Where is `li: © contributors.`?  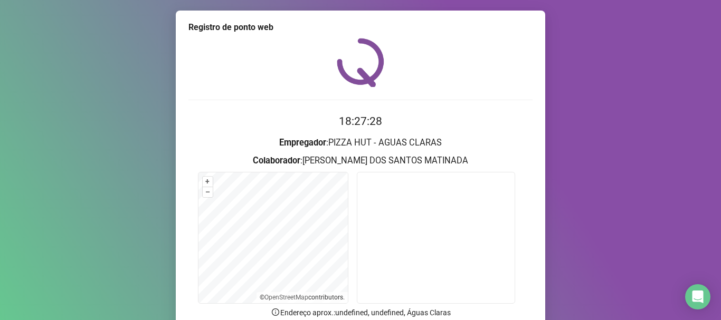
li: © contributors. is located at coordinates (302, 298).